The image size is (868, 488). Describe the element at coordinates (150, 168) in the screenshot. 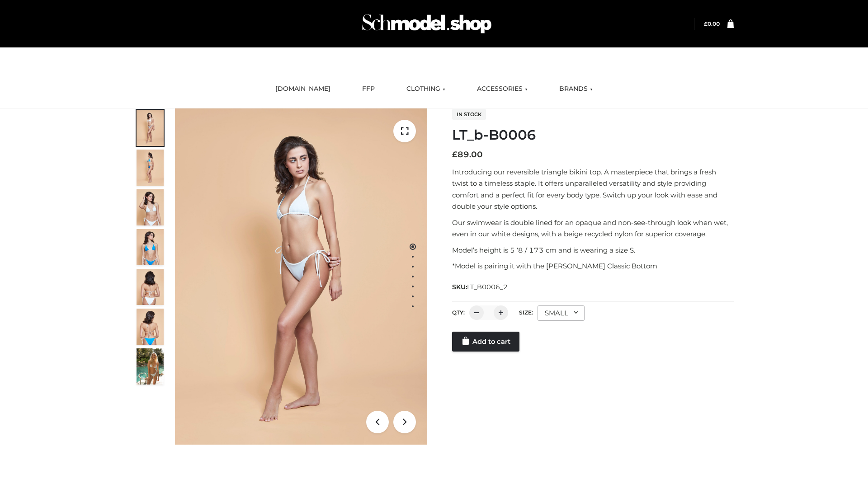

I see `img: ArielClassicBikiniTop_CloudNine_AzureSky_OW114ECO_2-scaled.jpg` at that location.